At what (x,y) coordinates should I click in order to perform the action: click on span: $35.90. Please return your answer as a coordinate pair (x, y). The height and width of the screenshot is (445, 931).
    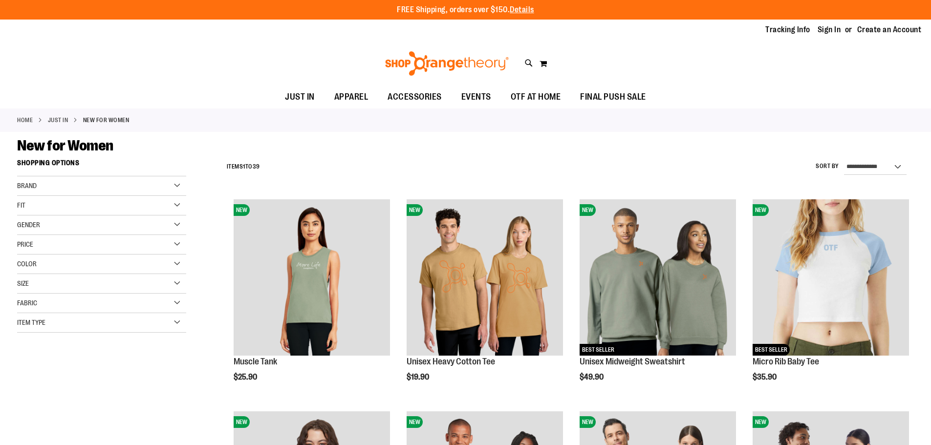
    Looking at the image, I should click on (766, 377).